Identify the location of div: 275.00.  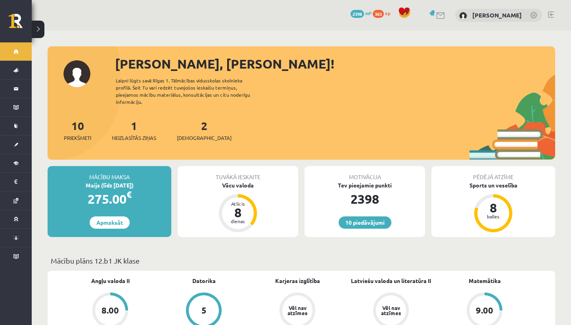
(110, 199).